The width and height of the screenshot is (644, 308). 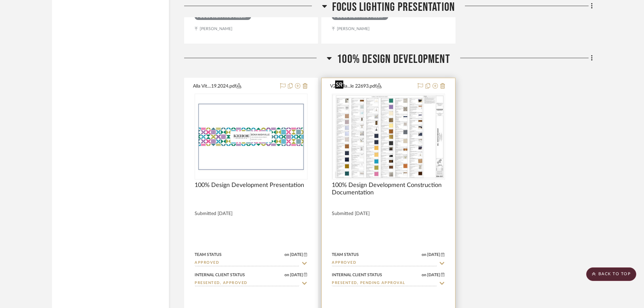 What do you see at coordinates (372, 86) in the screenshot?
I see `button: V26 Alla...le 22693.pdf` at bounding box center [372, 86].